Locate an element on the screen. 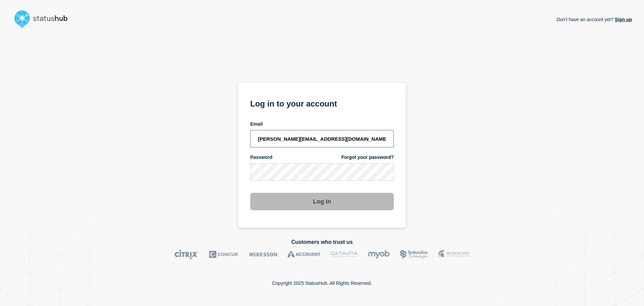  span: Email is located at coordinates (256, 124).